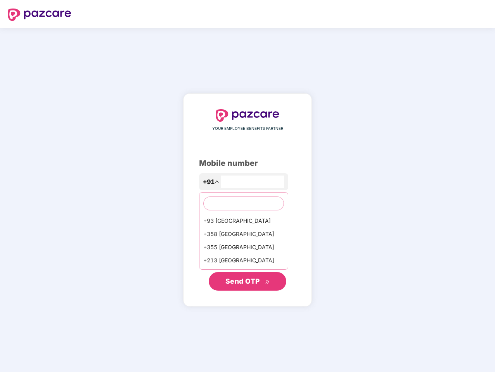 Image resolution: width=495 pixels, height=372 pixels. I want to click on div: Mobile number, so click(248, 163).